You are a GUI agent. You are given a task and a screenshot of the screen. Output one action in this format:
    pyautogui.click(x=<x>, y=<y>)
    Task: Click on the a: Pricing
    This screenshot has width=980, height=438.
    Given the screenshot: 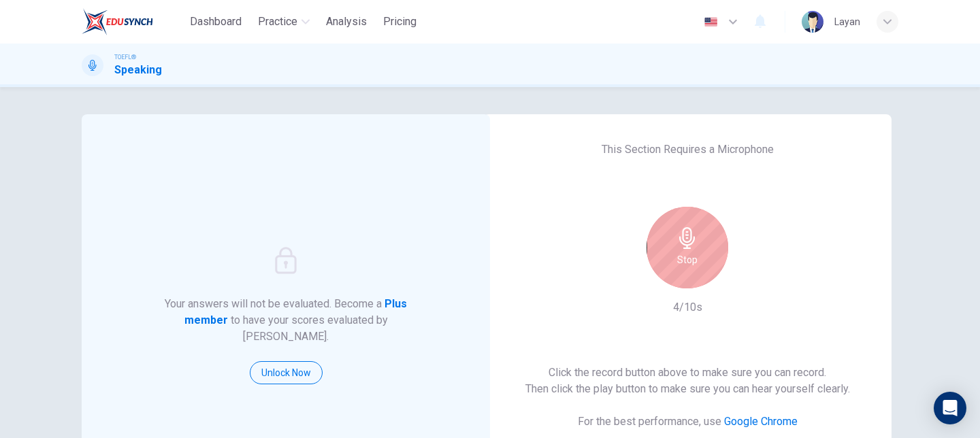 What is the action you would take?
    pyautogui.click(x=399, y=22)
    